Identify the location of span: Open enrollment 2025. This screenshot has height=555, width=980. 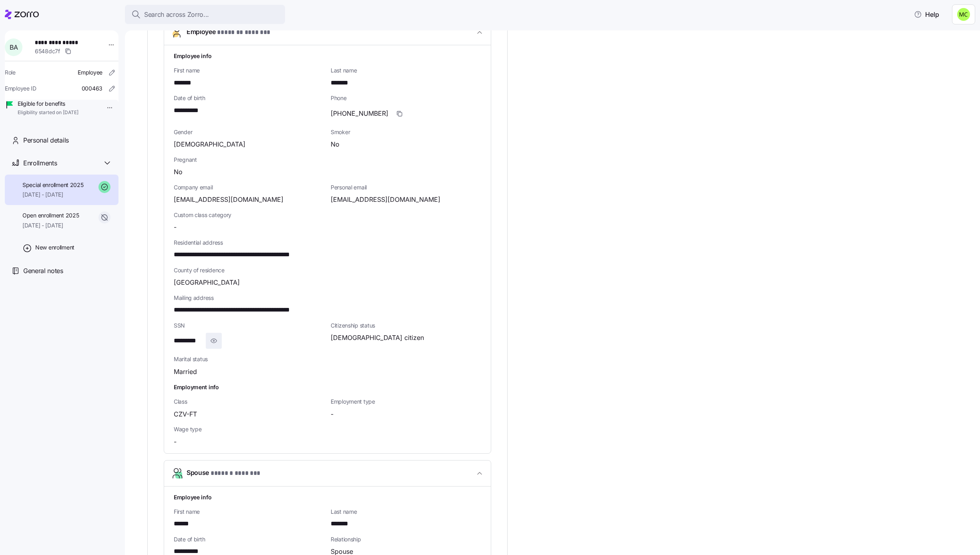
(50, 216).